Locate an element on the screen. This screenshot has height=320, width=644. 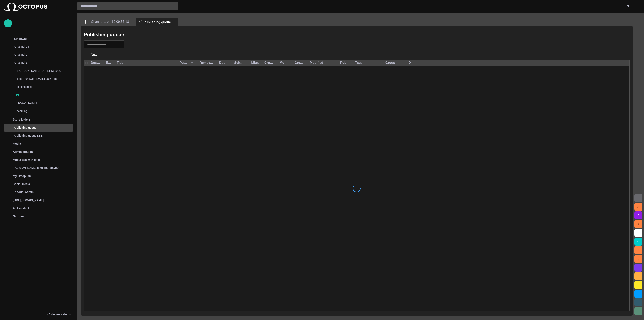
p: R is located at coordinates (87, 22).